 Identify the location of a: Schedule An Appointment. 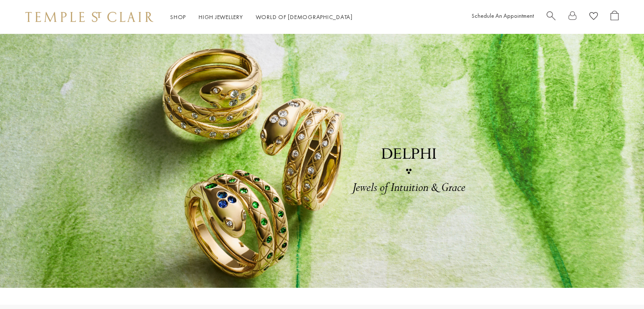
(503, 16).